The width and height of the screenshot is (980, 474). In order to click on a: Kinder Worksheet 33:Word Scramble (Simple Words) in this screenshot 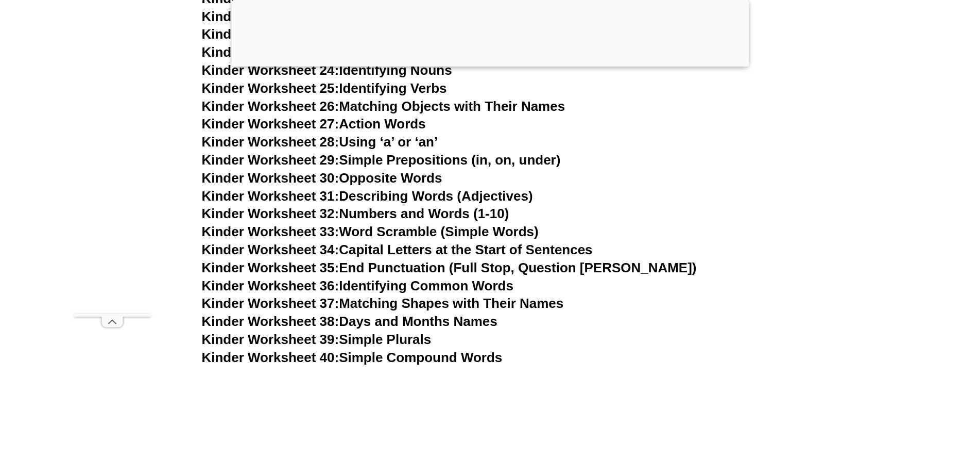, I will do `click(370, 231)`.